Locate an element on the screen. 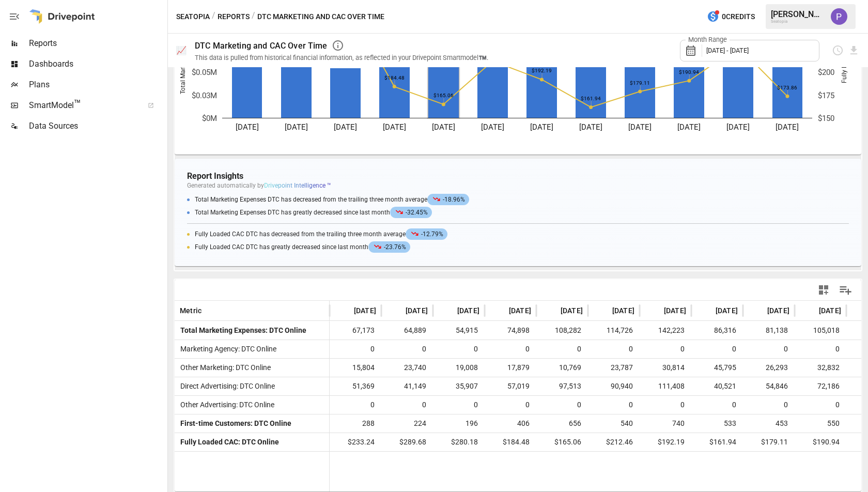 The height and width of the screenshot is (492, 868). text: $200 is located at coordinates (826, 72).